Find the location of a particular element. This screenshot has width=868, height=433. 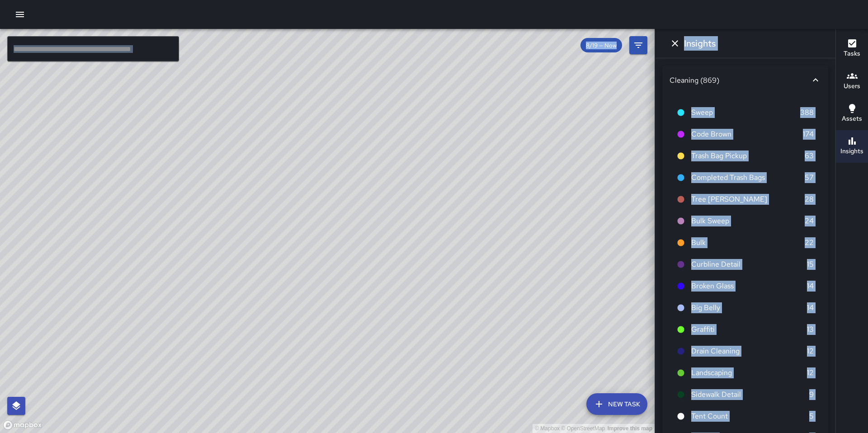

p: 28 is located at coordinates (809, 199).